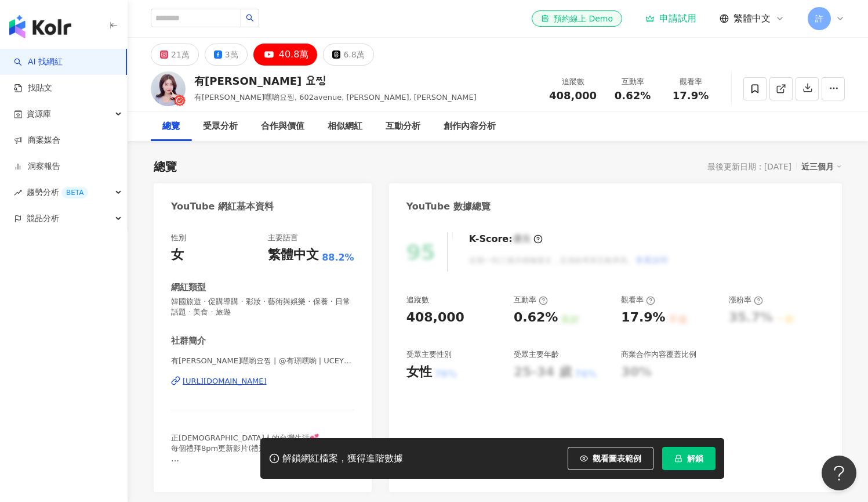 The height and width of the screenshot is (502, 868). Describe the element at coordinates (429, 355) in the screenshot. I see `div: 受眾主要性別` at that location.